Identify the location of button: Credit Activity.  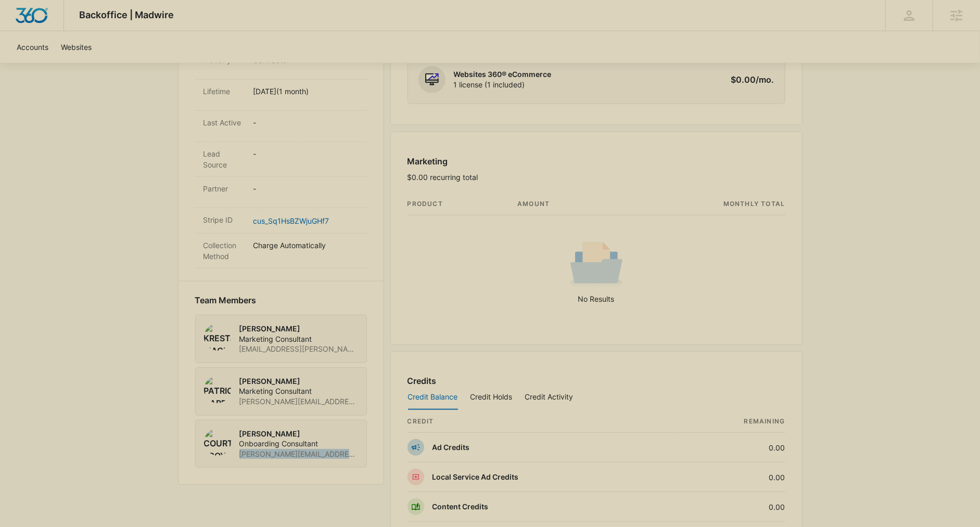
(549, 397).